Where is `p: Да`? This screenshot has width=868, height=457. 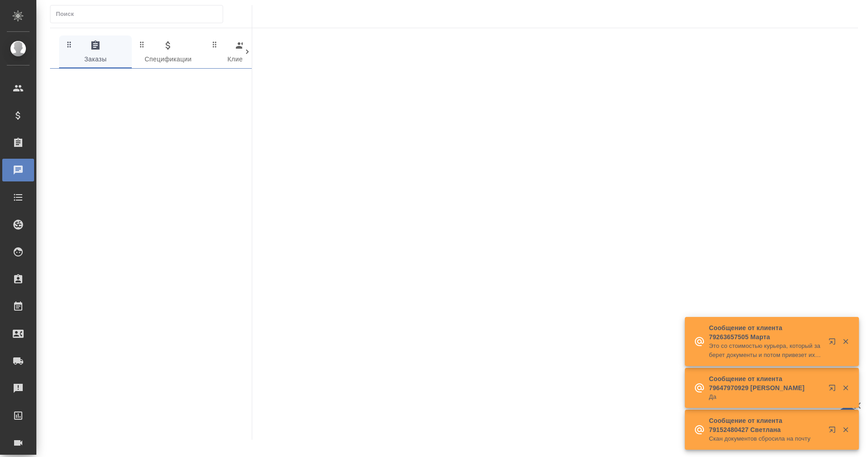 p: Да is located at coordinates (765, 397).